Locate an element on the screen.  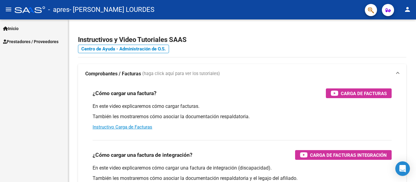
div: Open Intercom Messenger is located at coordinates (403, 169).